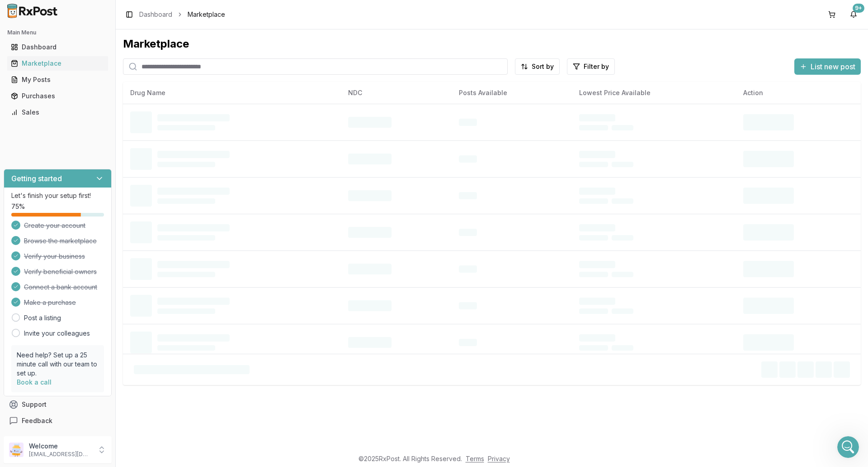 The image size is (868, 467). I want to click on button: Emoji picker, so click(17, 300).